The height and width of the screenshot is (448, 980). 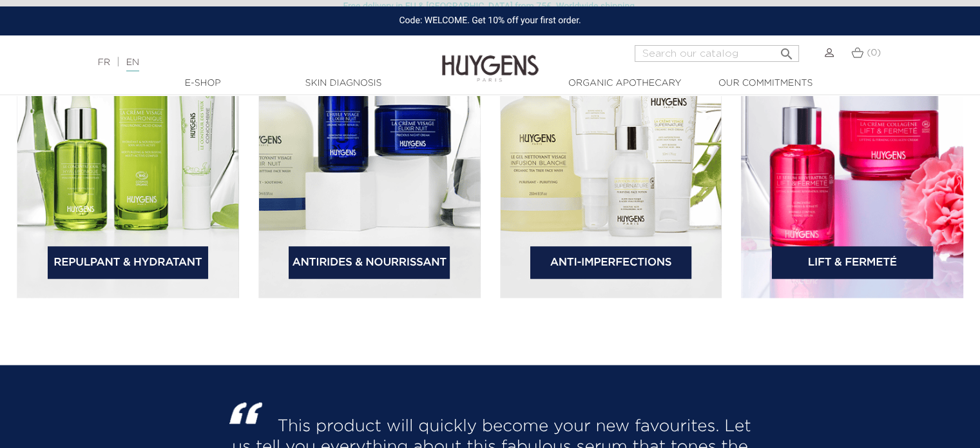 I want to click on a: Lift & Fermeté, so click(x=853, y=263).